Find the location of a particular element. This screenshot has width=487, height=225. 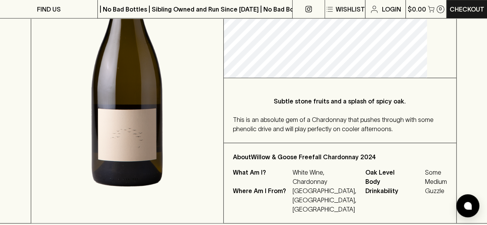

p: White Wine, Chardonnay is located at coordinates (324, 177).